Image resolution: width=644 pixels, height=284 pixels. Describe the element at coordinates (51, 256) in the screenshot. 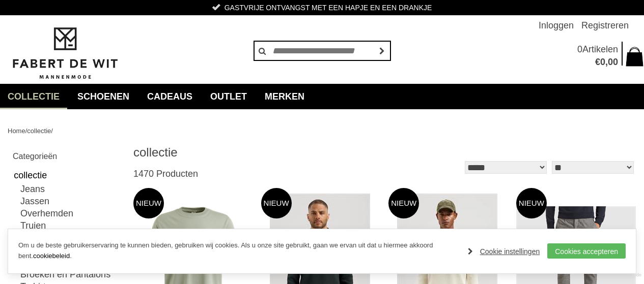

I see `a: cookiebeleid` at that location.